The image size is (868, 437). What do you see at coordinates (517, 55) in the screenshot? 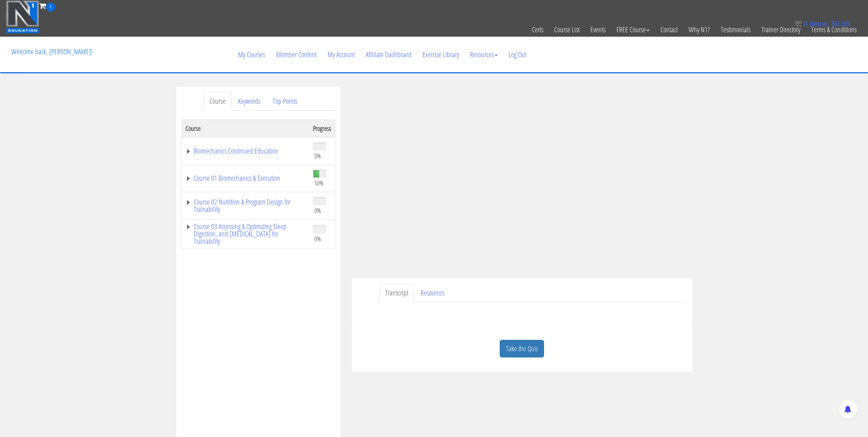
I see `a: Log Out` at bounding box center [517, 55].